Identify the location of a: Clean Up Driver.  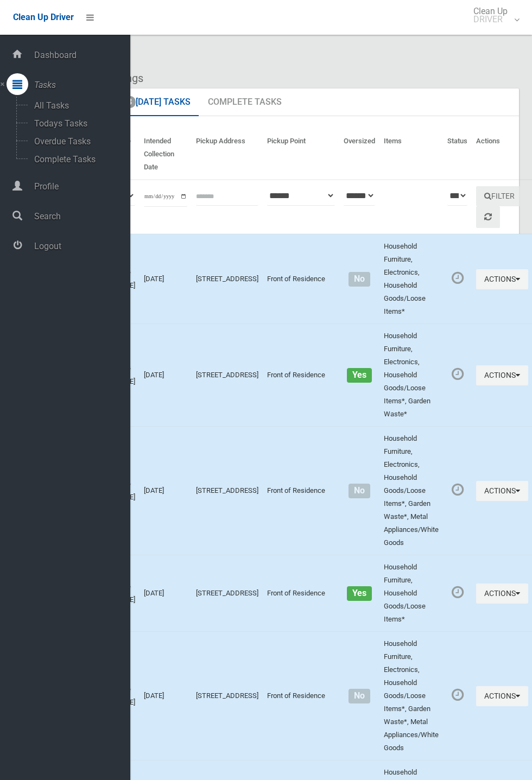
(44, 17).